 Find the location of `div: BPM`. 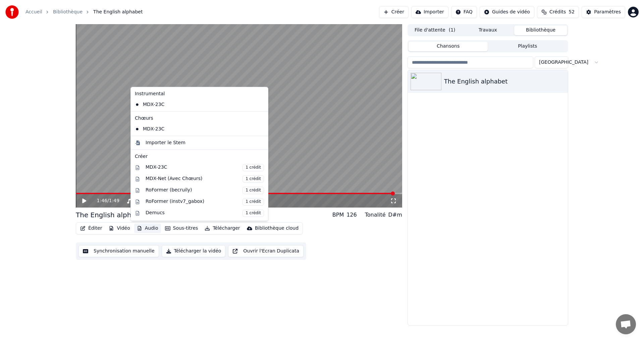

div: BPM is located at coordinates (338, 215).